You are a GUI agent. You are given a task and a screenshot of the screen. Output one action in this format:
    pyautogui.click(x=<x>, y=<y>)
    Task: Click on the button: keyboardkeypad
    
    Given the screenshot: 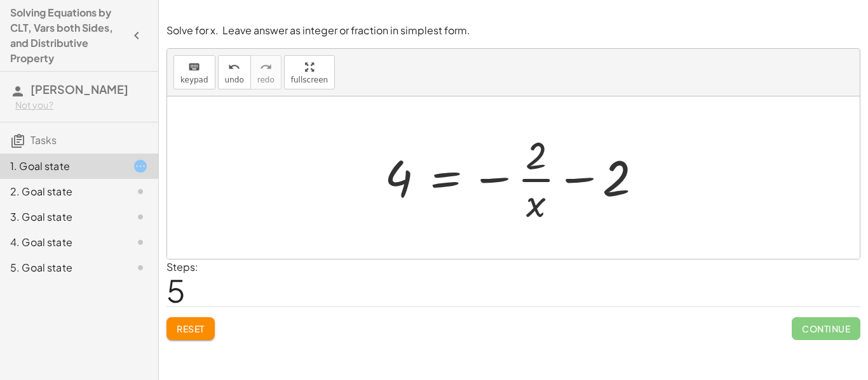 What is the action you would take?
    pyautogui.click(x=194, y=73)
    